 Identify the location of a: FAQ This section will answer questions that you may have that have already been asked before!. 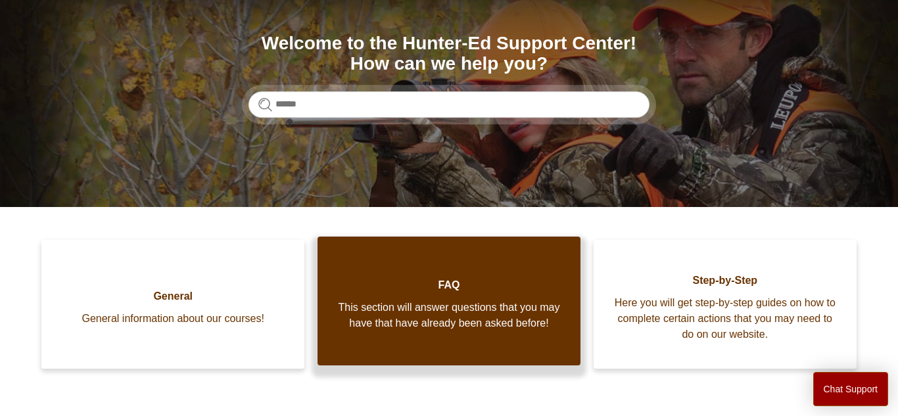
(449, 301).